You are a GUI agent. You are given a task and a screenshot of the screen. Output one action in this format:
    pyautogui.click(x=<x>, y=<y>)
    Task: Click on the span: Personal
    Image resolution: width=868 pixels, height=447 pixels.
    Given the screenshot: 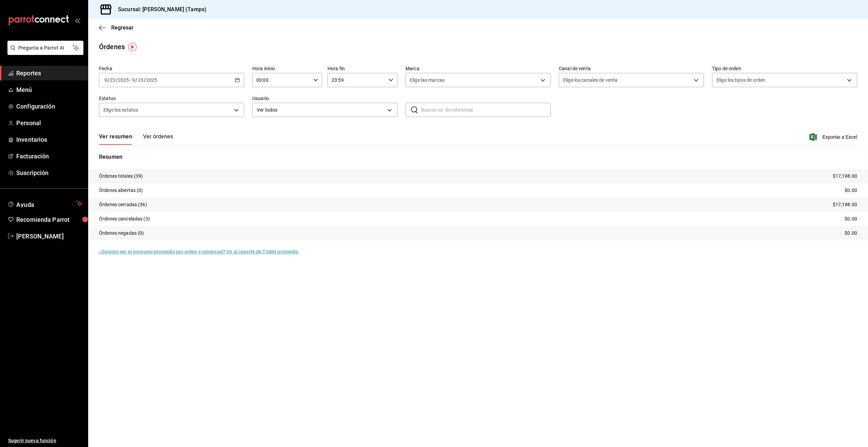 What is the action you would take?
    pyautogui.click(x=49, y=123)
    